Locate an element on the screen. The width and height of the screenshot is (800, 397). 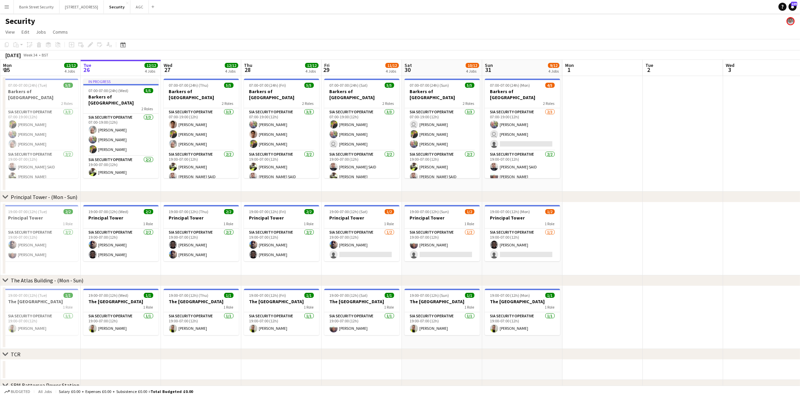
div: 19:00-07:00 (12h) (Sat)1/2Principal Tower1 RoleSIA Security Operative1/219:00-07:00 (12h)[PERSON_... is located at coordinates (362, 233).